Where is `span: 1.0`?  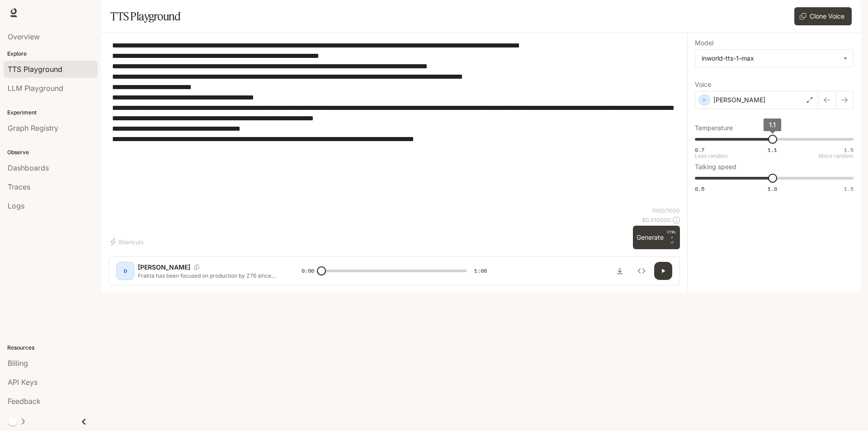
span: 1.0 is located at coordinates (773, 189).